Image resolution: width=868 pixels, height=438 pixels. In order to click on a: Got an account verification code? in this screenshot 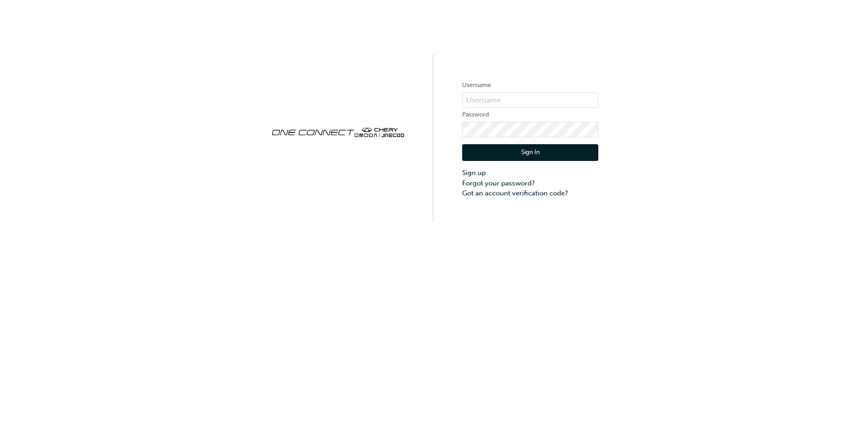, I will do `click(530, 193)`.